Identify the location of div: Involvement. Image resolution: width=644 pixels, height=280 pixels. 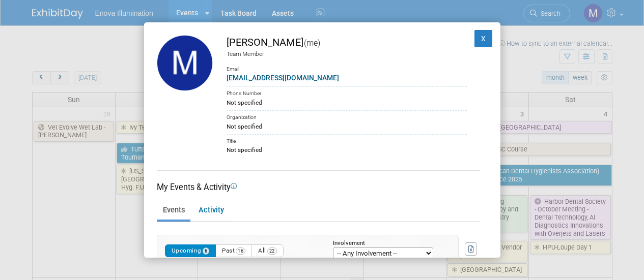
(388, 243).